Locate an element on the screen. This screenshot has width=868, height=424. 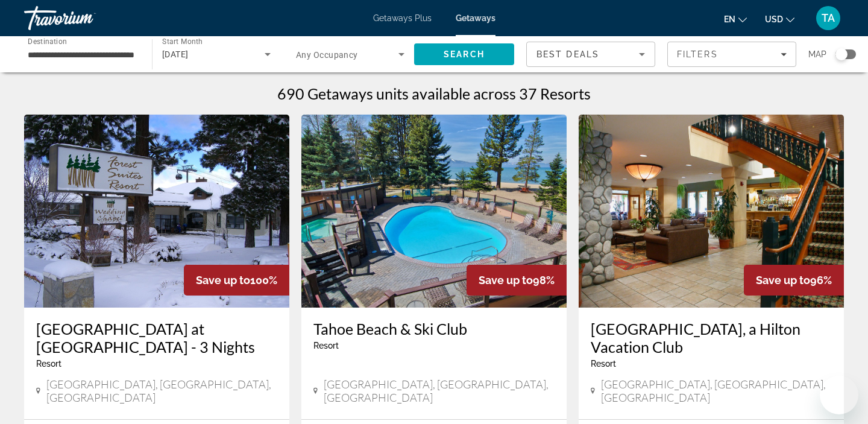
h3: Tahoe Beach & Ski Club is located at coordinates (434, 329).